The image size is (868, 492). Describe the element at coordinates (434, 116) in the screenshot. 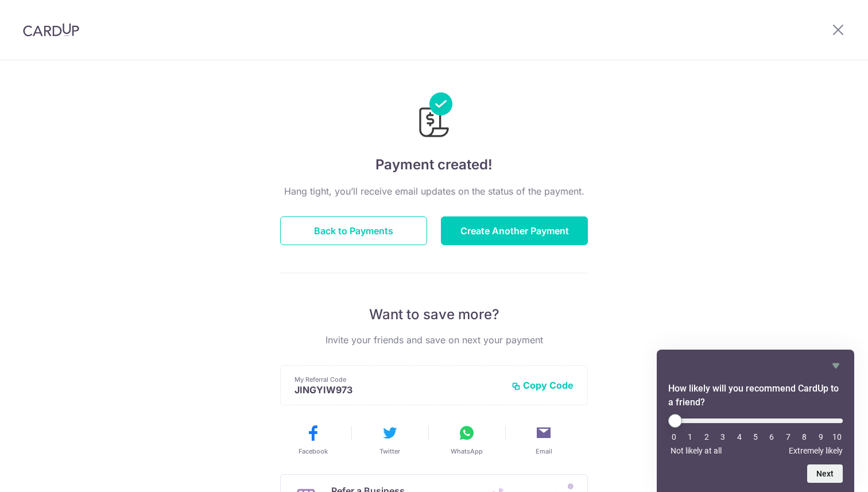

I see `img: Payments` at that location.